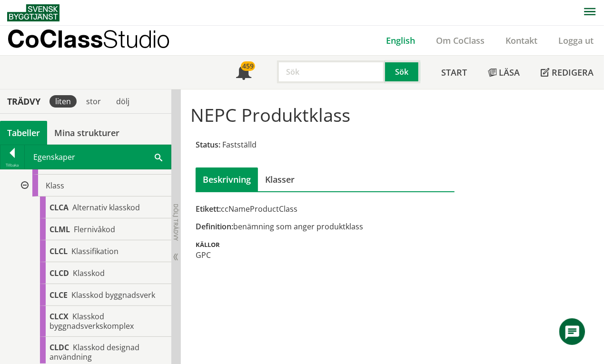 Image resolution: width=604 pixels, height=364 pixels. I want to click on input: Sök, so click(331, 72).